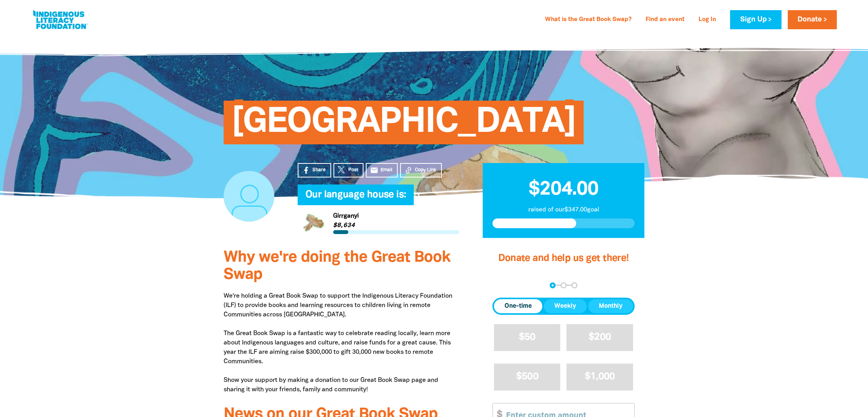 This screenshot has width=868, height=417. Describe the element at coordinates (527, 337) in the screenshot. I see `span: $50` at that location.